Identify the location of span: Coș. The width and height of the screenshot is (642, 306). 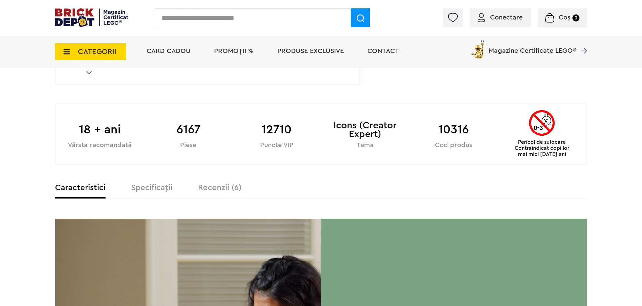
(564, 17).